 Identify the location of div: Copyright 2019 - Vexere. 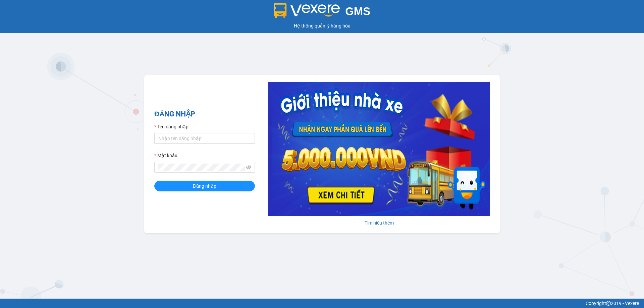
(322, 303).